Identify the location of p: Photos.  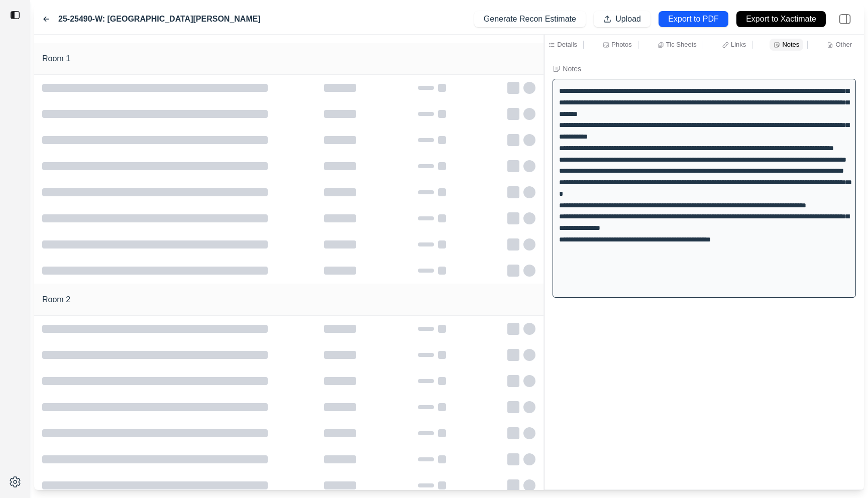
(622, 44).